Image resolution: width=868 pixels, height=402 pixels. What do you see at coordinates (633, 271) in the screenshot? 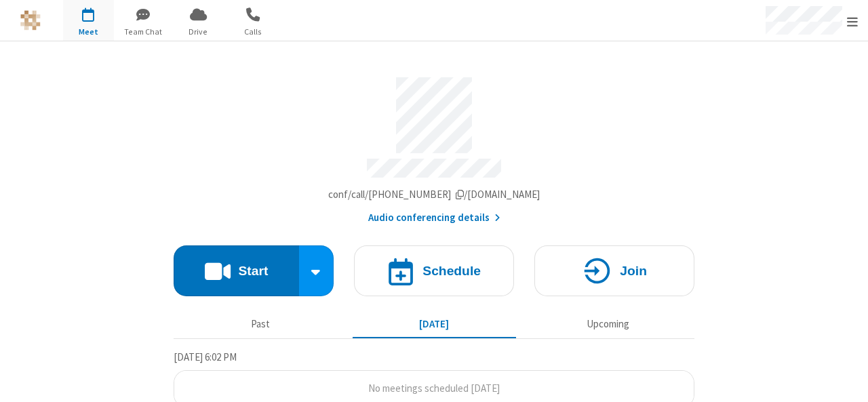
I see `h4: Join` at bounding box center [633, 271].